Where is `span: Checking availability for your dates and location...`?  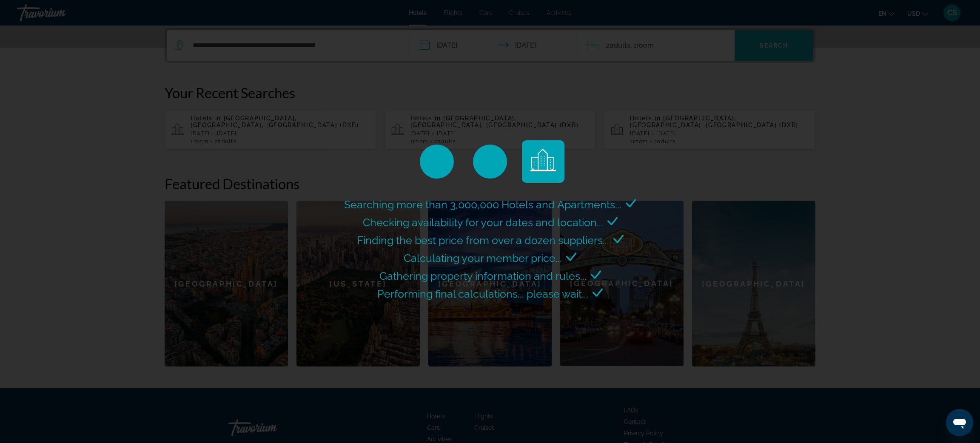
span: Checking availability for your dates and location... is located at coordinates (482, 222).